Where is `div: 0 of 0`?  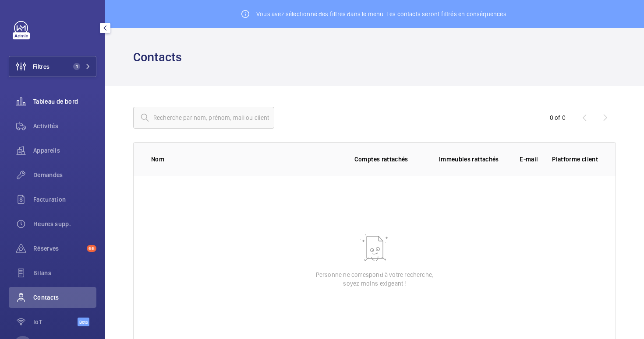 div: 0 of 0 is located at coordinates (557, 118).